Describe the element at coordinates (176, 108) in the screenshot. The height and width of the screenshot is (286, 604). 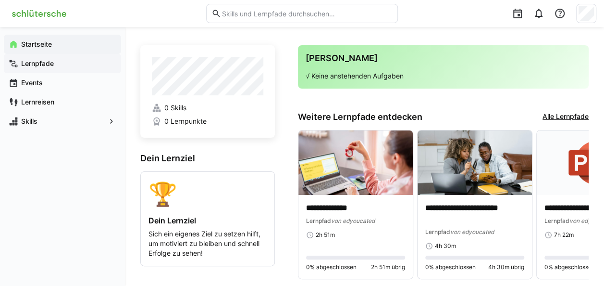
I see `span: 0 Skills` at that location.